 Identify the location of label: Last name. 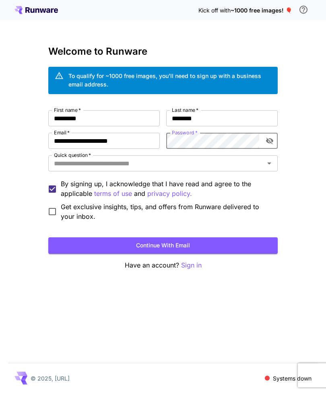
(185, 110).